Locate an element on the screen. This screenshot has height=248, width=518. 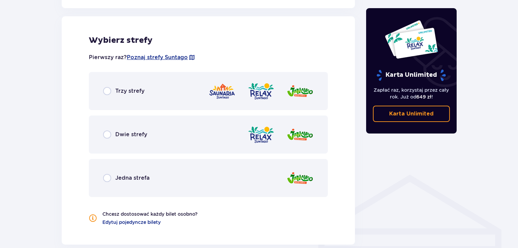
p: Trzy strefy is located at coordinates (130, 91).